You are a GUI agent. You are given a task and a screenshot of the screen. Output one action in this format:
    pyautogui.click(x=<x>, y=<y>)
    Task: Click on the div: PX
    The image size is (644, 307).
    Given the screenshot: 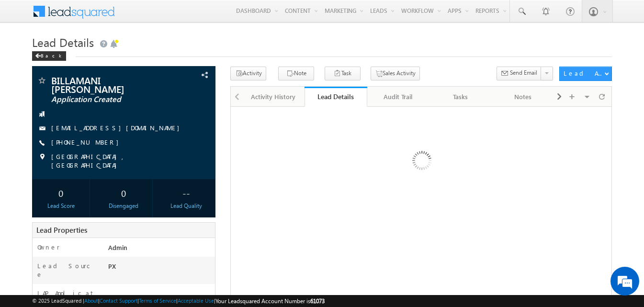 What is the action you would take?
    pyautogui.click(x=160, y=268)
    